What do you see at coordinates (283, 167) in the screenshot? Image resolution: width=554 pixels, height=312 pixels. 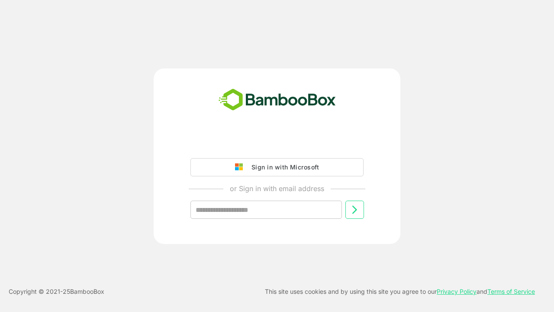 I see `div: Sign in with Microsoft` at bounding box center [283, 167].